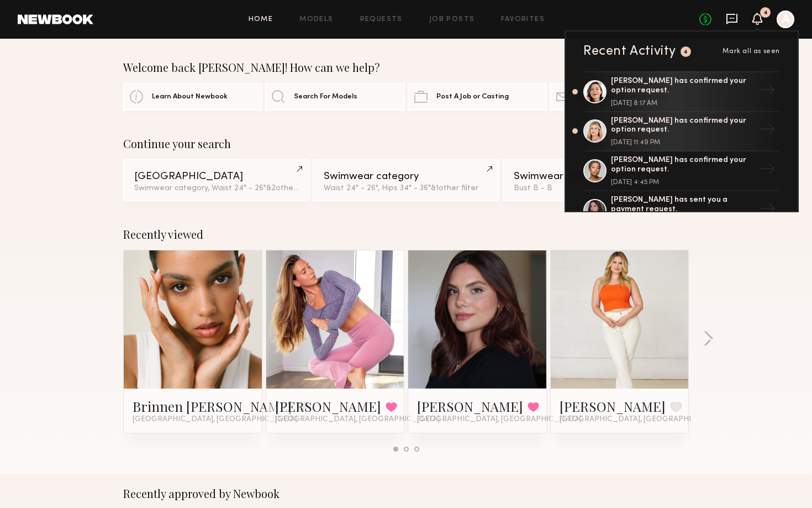  I want to click on span: & 1 other filter, so click(455, 188).